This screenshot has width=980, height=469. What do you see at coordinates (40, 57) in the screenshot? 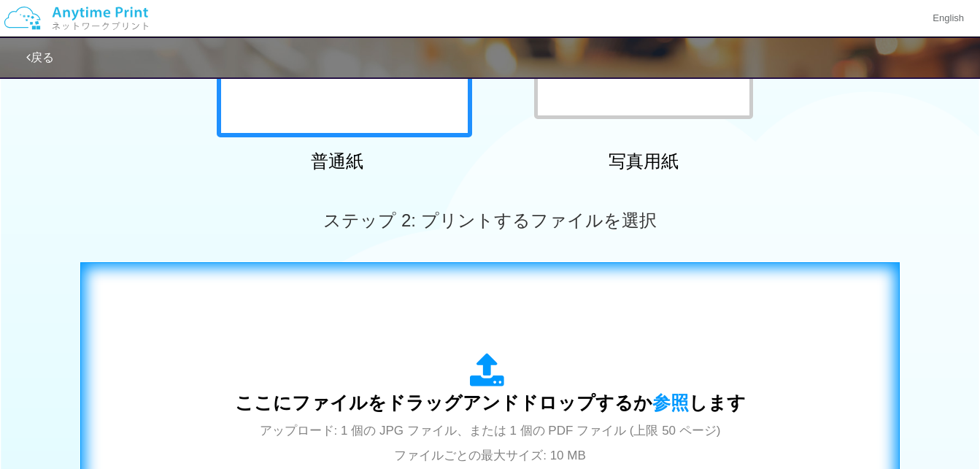
I see `a: 戻る` at bounding box center [40, 57].